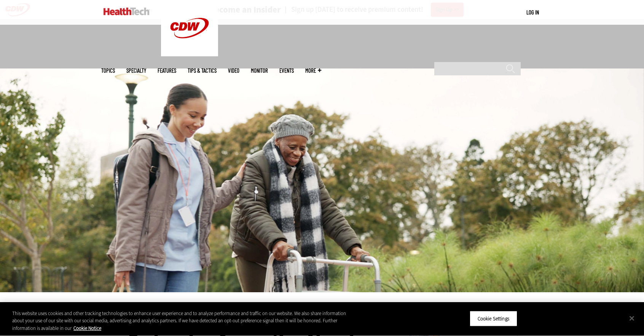 The image size is (644, 336). What do you see at coordinates (167, 70) in the screenshot?
I see `a: Features` at bounding box center [167, 70].